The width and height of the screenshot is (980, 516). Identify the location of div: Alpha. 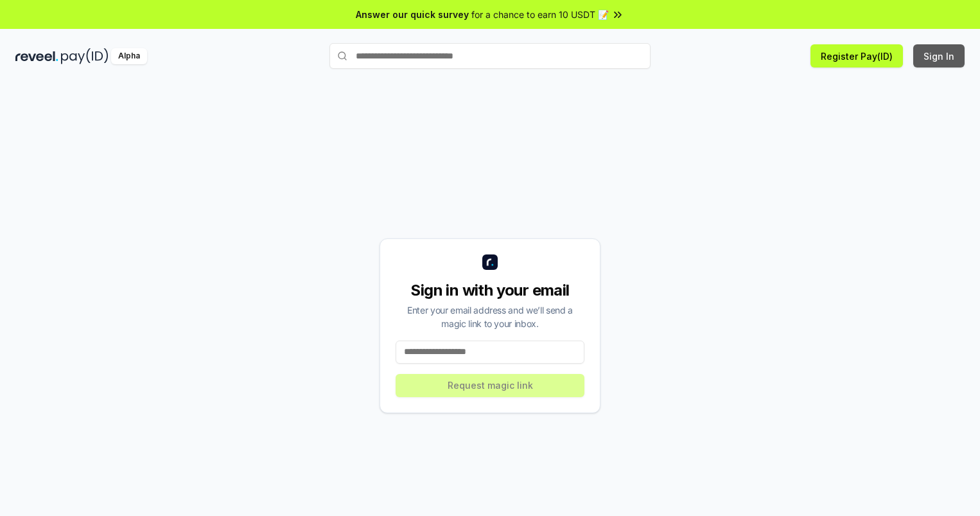
(129, 56).